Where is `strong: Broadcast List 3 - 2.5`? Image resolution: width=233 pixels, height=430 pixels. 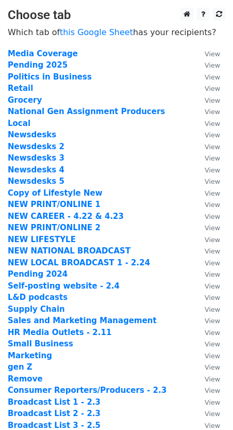 strong: Broadcast List 3 - 2.5 is located at coordinates (54, 425).